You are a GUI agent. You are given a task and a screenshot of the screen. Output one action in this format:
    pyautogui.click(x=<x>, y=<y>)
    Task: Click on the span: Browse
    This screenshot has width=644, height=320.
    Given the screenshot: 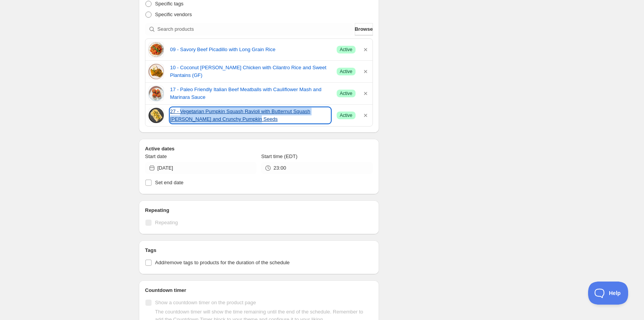 What is the action you would take?
    pyautogui.click(x=364, y=29)
    